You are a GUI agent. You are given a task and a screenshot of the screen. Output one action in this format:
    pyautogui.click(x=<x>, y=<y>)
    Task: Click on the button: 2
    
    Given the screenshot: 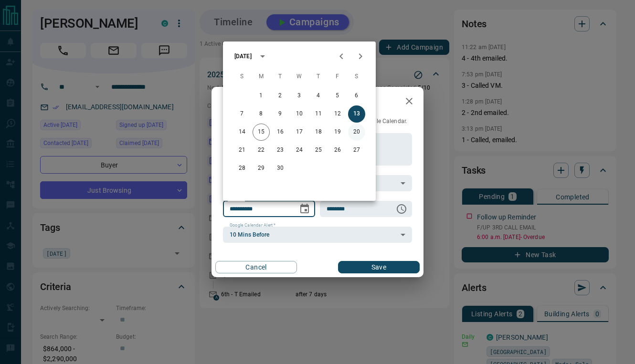 What is the action you would take?
    pyautogui.click(x=280, y=96)
    